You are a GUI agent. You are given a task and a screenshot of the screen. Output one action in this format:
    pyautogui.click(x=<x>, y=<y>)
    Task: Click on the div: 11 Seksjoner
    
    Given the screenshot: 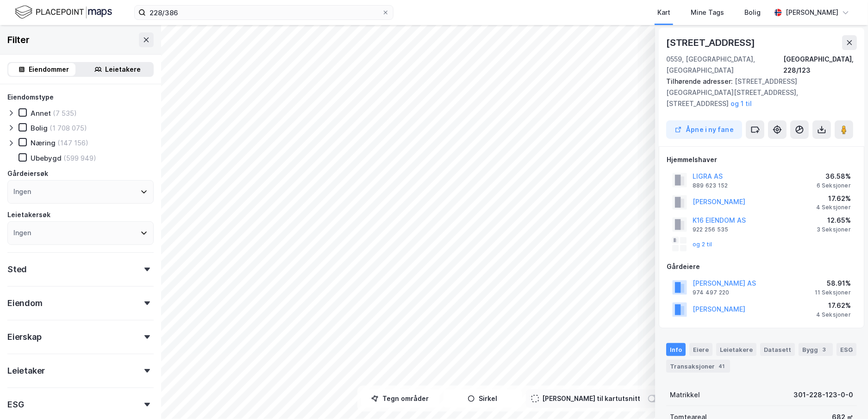 What is the action you would take?
    pyautogui.click(x=833, y=292)
    